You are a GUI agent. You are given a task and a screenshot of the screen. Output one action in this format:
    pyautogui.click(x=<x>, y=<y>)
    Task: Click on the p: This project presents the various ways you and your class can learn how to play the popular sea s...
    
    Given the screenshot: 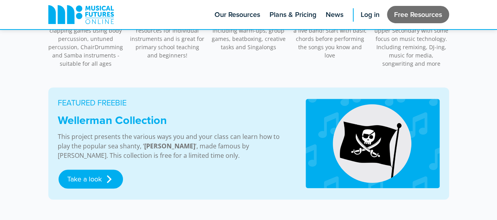 What is the action you would take?
    pyautogui.click(x=172, y=146)
    